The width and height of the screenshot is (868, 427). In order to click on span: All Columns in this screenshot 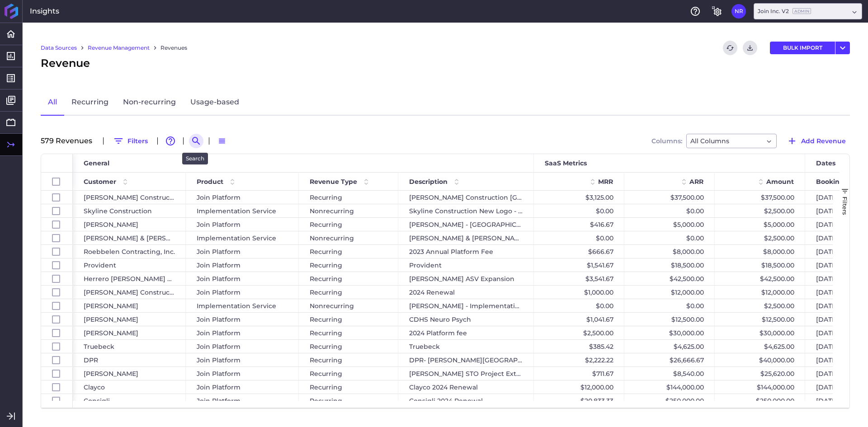, I will do `click(709, 141)`.